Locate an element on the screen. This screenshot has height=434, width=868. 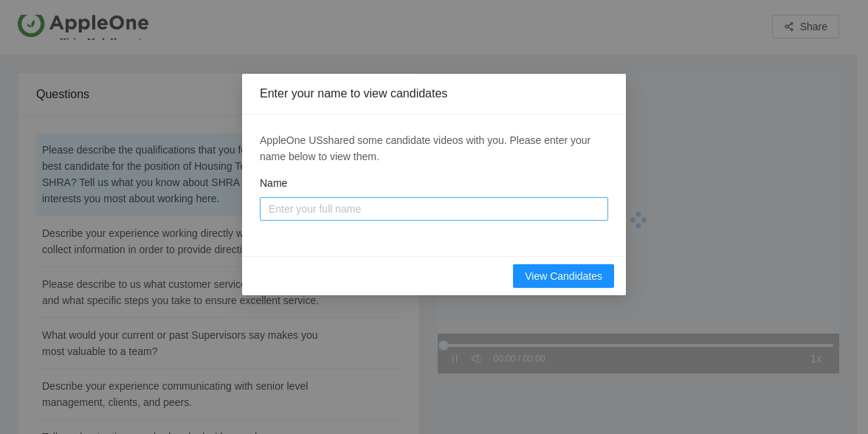
span: View Candidates is located at coordinates (564, 275).